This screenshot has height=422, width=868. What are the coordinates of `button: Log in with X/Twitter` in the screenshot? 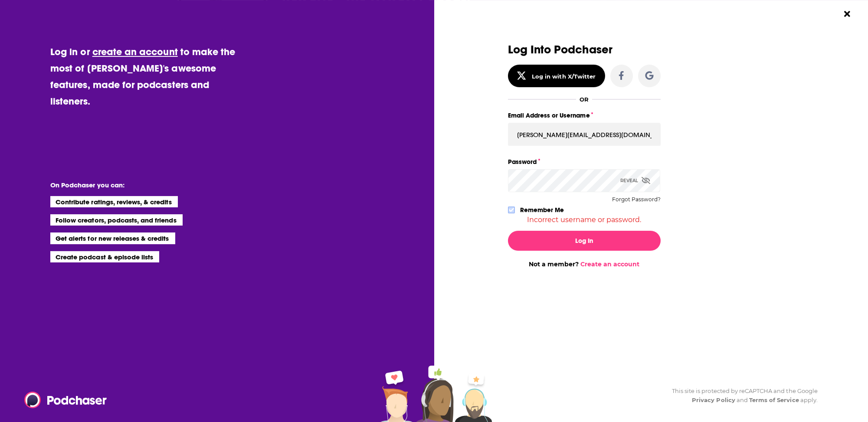 It's located at (557, 76).